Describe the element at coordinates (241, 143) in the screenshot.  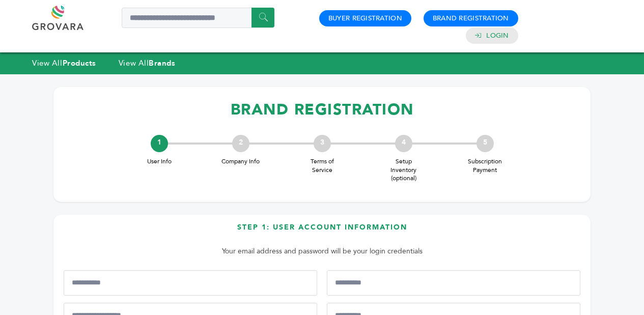
I see `div: 2` at that location.